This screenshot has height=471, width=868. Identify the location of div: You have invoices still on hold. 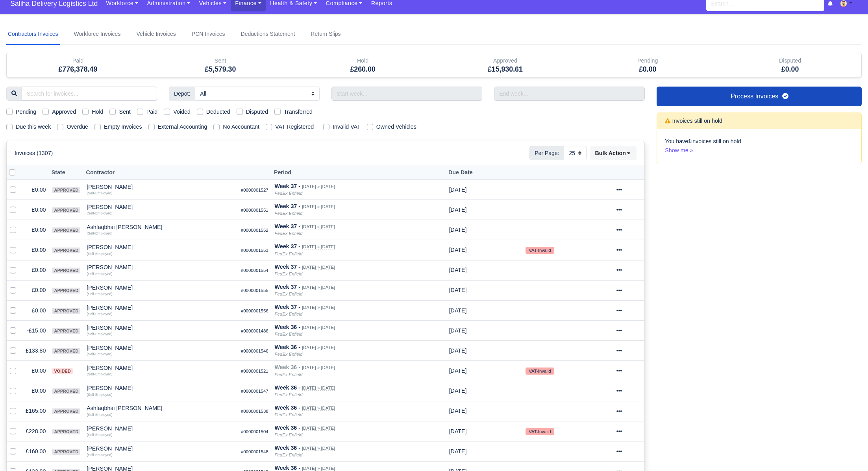
(759, 146).